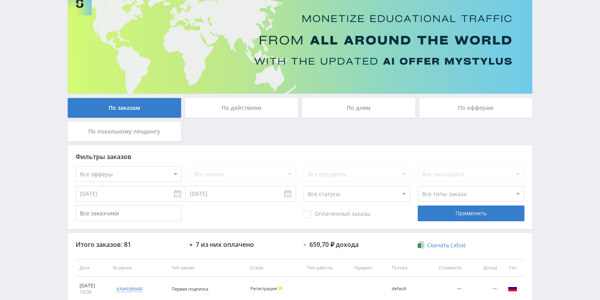 This screenshot has height=300, width=600. I want to click on span: Первая подписка, so click(190, 289).